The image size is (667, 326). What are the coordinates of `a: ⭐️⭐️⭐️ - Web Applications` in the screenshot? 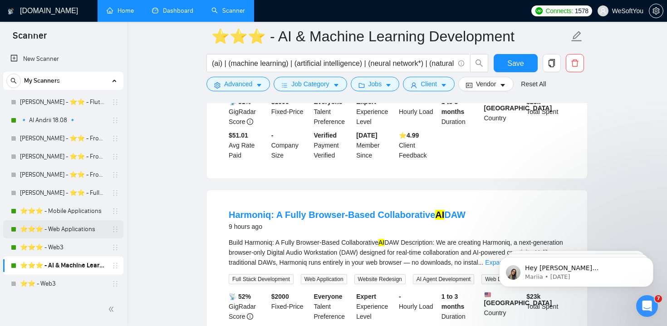 It's located at (63, 229).